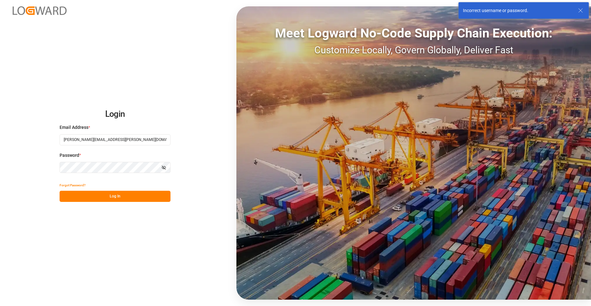 The width and height of the screenshot is (591, 306). What do you see at coordinates (40, 10) in the screenshot?
I see `img: Logward_new_orange.png` at bounding box center [40, 10].